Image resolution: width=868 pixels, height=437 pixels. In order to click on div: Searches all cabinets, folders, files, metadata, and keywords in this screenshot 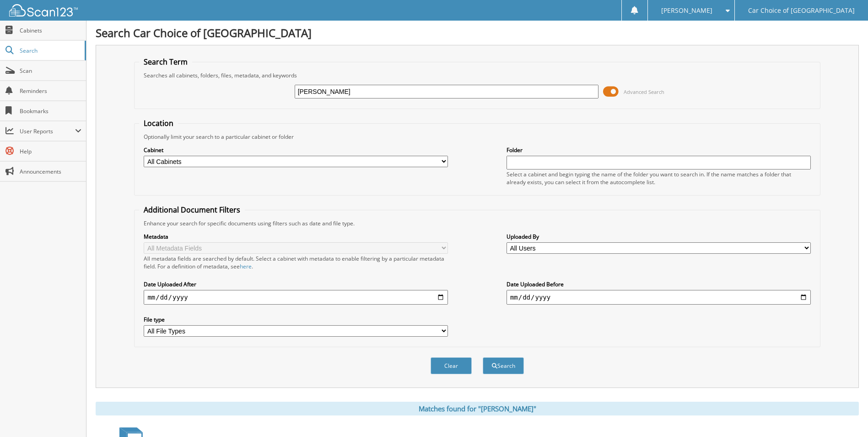, I will do `click(477, 75)`.